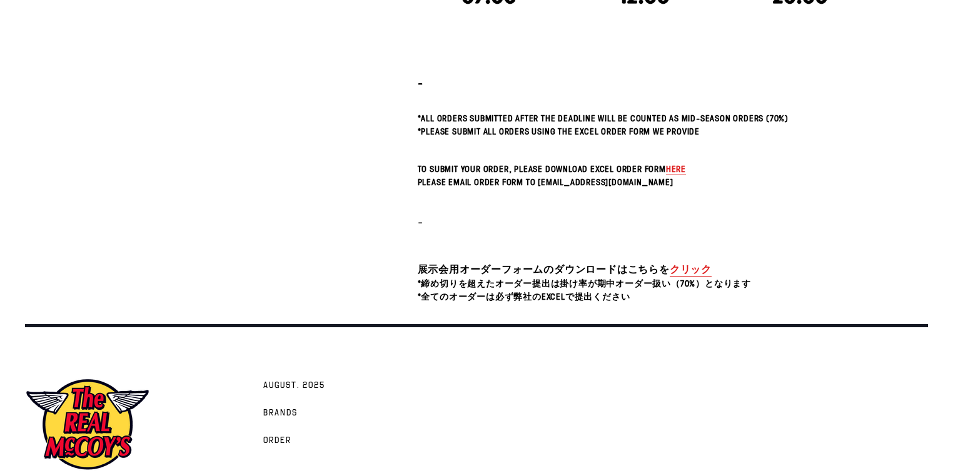  I want to click on span: 展示会用オーダーフォームのダウンロードはこちらを, so click(543, 269).